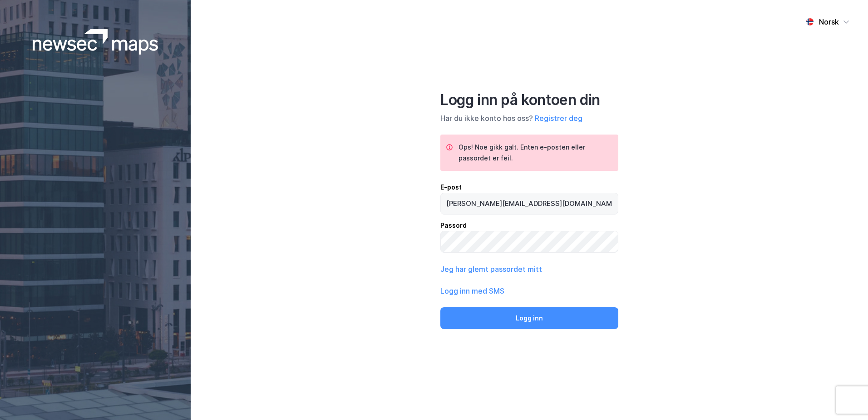 This screenshot has height=420, width=868. I want to click on img: logoWhite.bf58a803f64e89776f2b079ca2356427.svg, so click(96, 41).